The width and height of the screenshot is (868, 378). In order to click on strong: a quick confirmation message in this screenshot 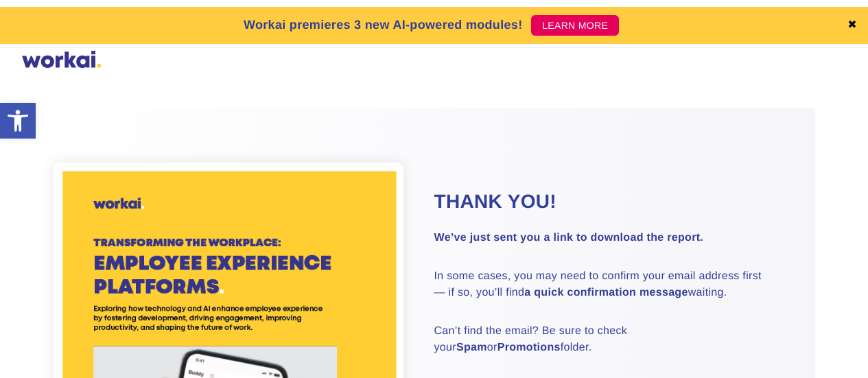, I will do `click(606, 292)`.